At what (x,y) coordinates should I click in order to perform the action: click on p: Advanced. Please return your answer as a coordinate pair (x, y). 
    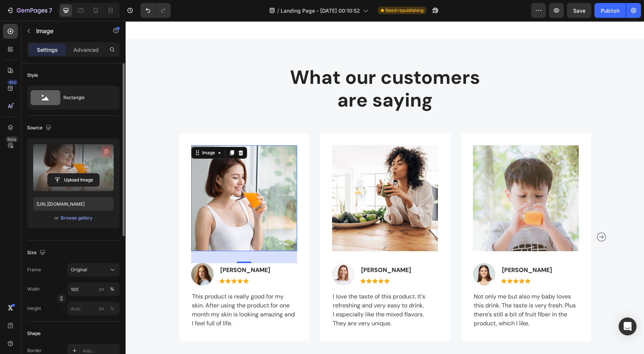
    Looking at the image, I should click on (86, 50).